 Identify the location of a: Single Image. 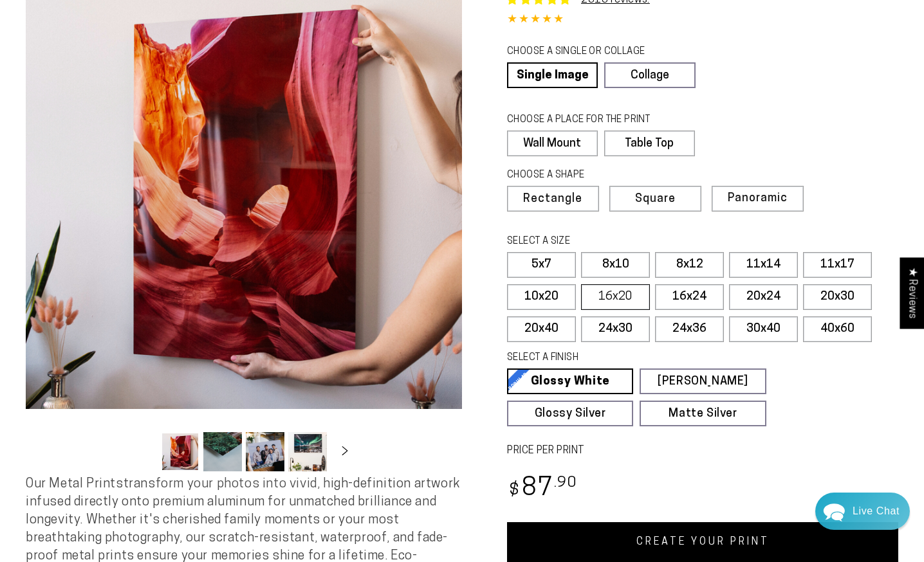
(552, 75).